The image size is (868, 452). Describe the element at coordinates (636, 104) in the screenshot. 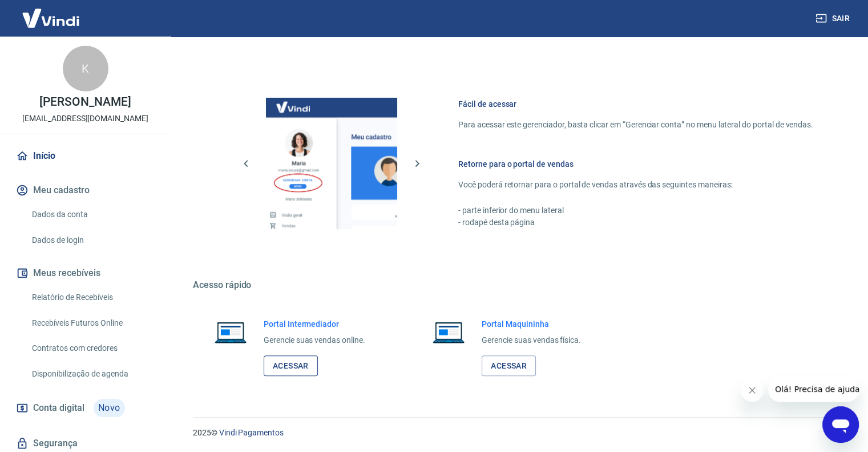

I see `h6: Fácil de acessar` at that location.